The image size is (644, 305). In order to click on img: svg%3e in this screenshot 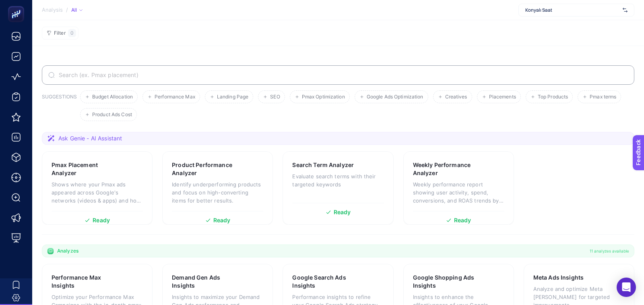, I will do `click(625, 10)`.